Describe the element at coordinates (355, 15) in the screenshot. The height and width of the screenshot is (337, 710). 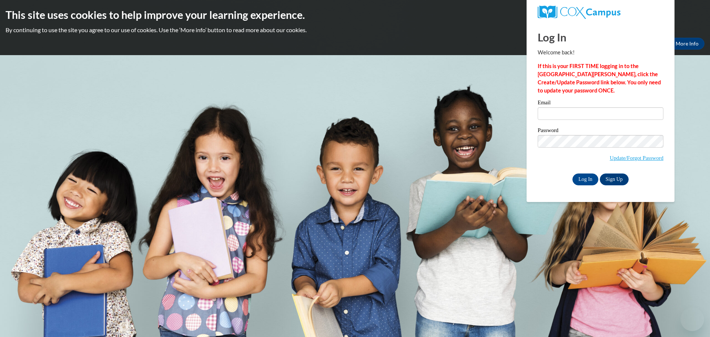
I see `h2: This site uses cookies to help improve your learning experience.` at that location.